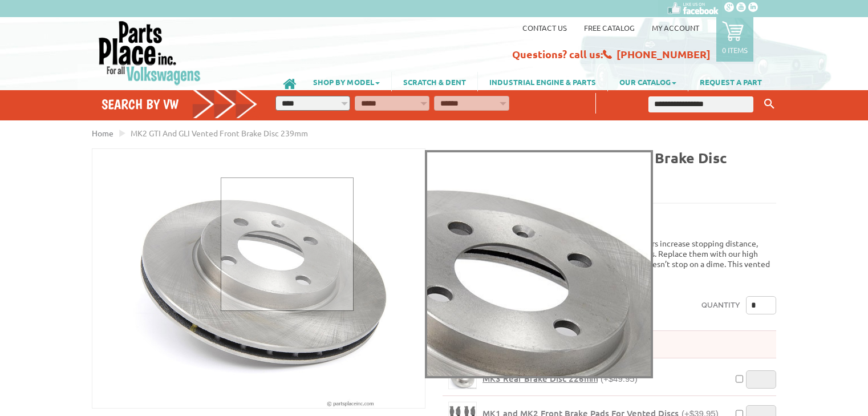 Image resolution: width=868 pixels, height=416 pixels. Describe the element at coordinates (258, 278) in the screenshot. I see `img: MK2 GTI and GLI Vented Front Brake Disc 239mm` at that location.